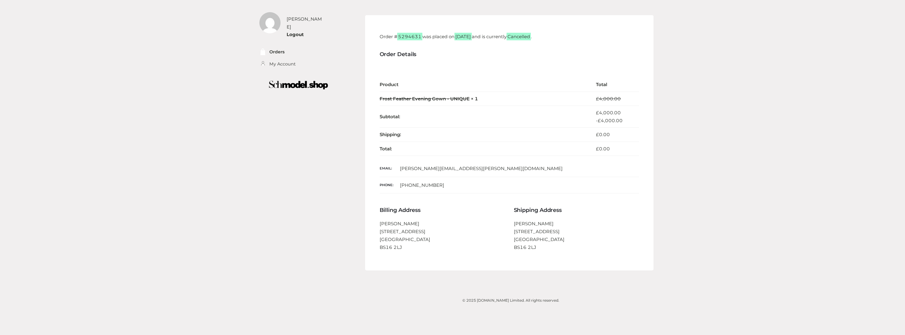 The height and width of the screenshot is (335, 905). I want to click on img: boutique-logo.png, so click(298, 85).